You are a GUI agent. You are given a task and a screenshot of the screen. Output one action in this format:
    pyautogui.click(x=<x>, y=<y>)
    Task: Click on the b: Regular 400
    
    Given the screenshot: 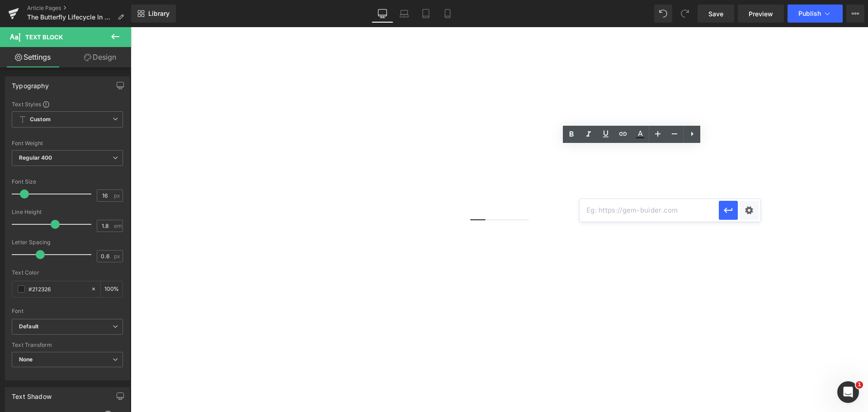 What is the action you would take?
    pyautogui.click(x=36, y=157)
    